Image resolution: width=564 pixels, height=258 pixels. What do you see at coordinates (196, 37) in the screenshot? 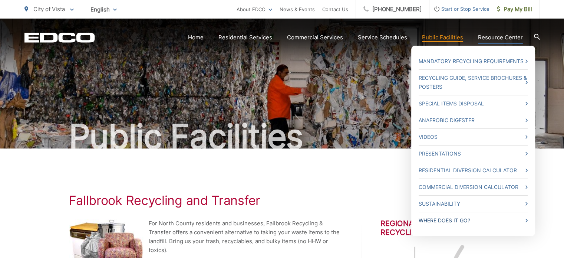
I see `a: Home` at bounding box center [196, 37].